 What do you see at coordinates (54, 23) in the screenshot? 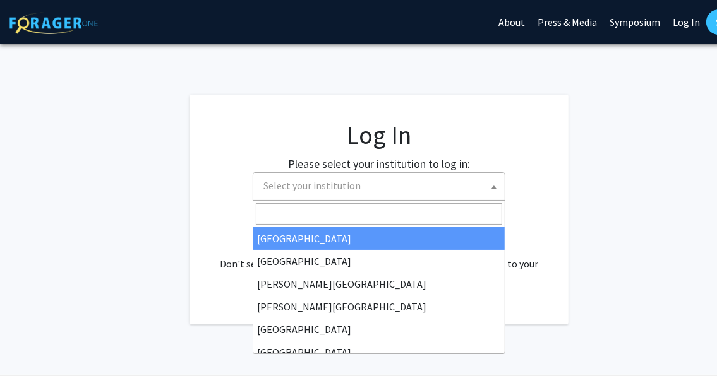
I see `img: ForagerOne Logo` at bounding box center [54, 23].